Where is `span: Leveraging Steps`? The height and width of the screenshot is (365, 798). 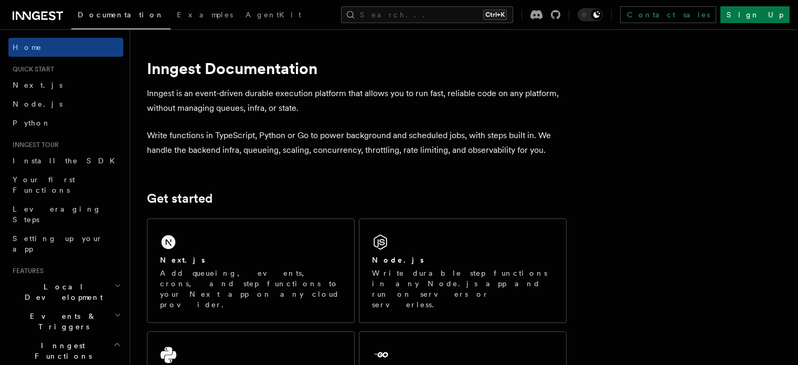 span: Leveraging Steps is located at coordinates (57, 214).